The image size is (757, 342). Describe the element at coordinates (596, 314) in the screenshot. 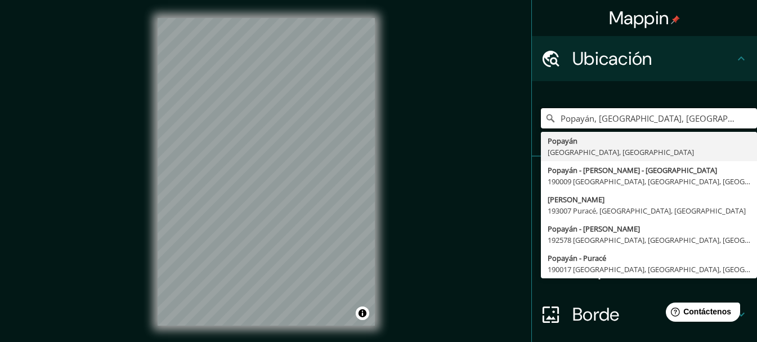

I see `font: Borde` at that location.